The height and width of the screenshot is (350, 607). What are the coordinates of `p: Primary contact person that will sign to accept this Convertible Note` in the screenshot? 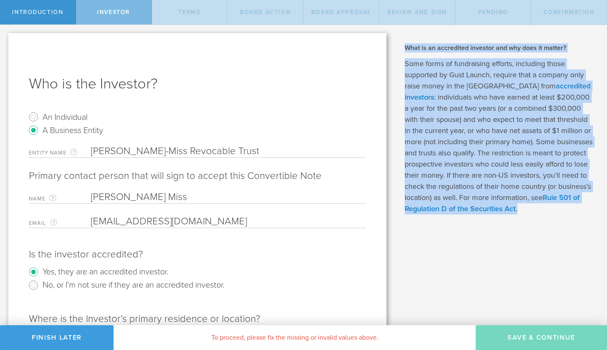 It's located at (197, 176).